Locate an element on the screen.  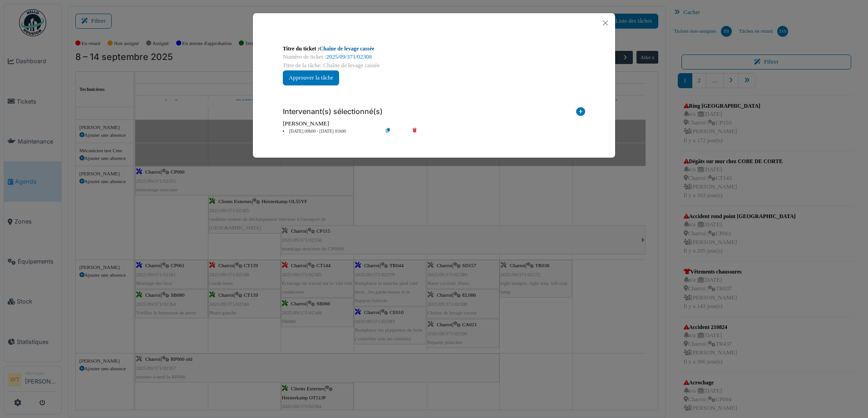
h6: Intervenant(s) sélectionné(s) is located at coordinates (333, 112).